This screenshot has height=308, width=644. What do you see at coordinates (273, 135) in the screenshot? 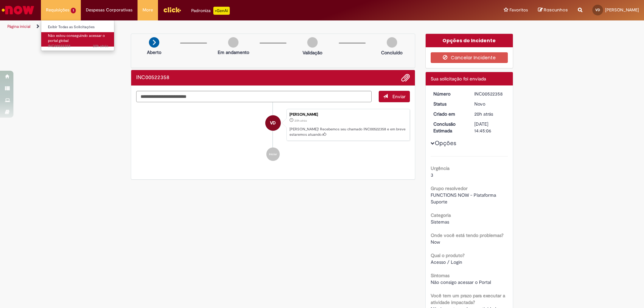
I see `ul: Histórico de tíquete` at bounding box center [273, 135].